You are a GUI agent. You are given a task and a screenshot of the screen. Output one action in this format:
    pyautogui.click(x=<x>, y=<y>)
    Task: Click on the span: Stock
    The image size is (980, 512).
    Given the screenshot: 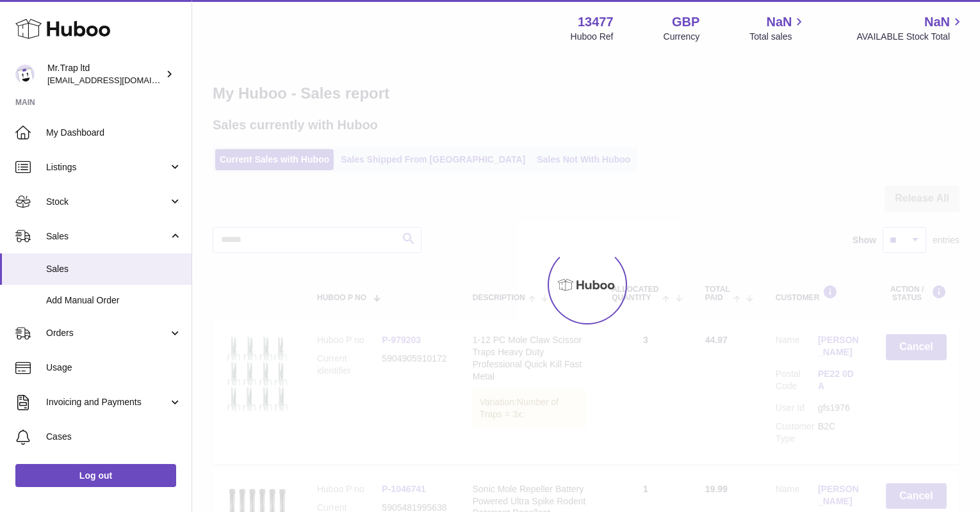 What is the action you would take?
    pyautogui.click(x=107, y=201)
    